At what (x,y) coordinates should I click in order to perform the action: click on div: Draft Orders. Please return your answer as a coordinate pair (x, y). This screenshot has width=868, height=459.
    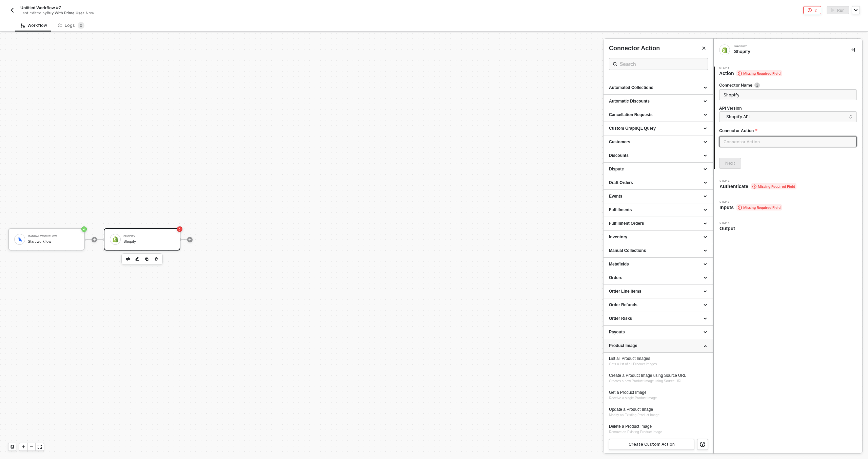
    Looking at the image, I should click on (658, 183).